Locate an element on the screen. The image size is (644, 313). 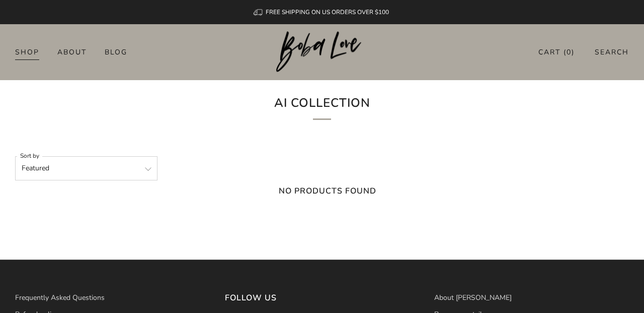
items-count: 0 is located at coordinates (569, 52).